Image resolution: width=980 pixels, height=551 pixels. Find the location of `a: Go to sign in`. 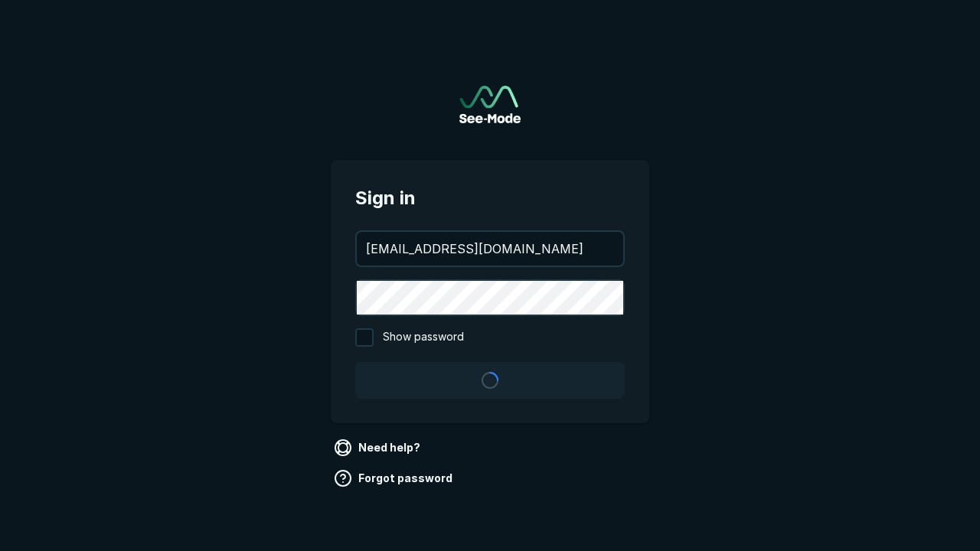

a: Go to sign in is located at coordinates (490, 104).